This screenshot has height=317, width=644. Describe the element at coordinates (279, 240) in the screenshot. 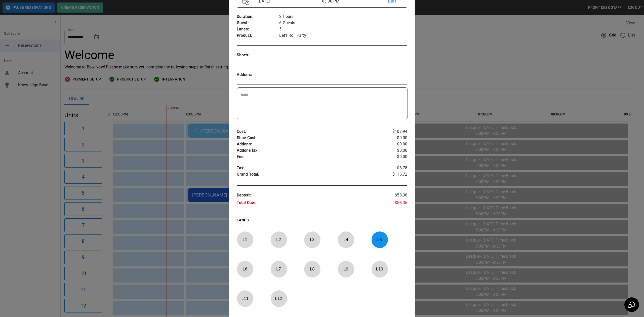

I see `p: L 2` at that location.